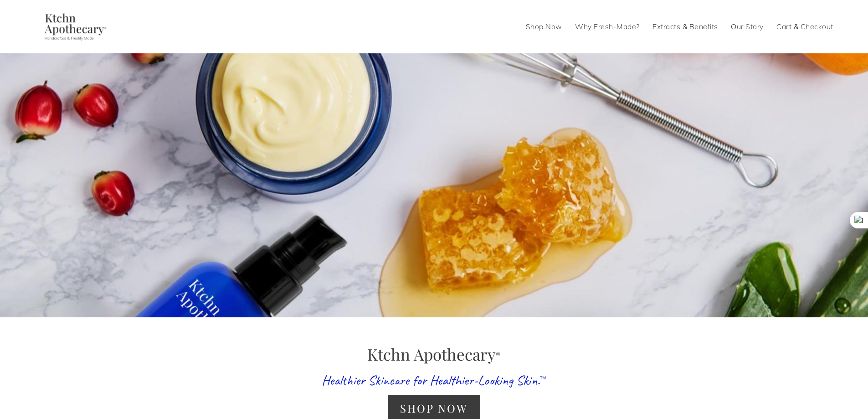 This screenshot has width=868, height=419. Describe the element at coordinates (805, 27) in the screenshot. I see `a: Cart & Checkout` at that location.